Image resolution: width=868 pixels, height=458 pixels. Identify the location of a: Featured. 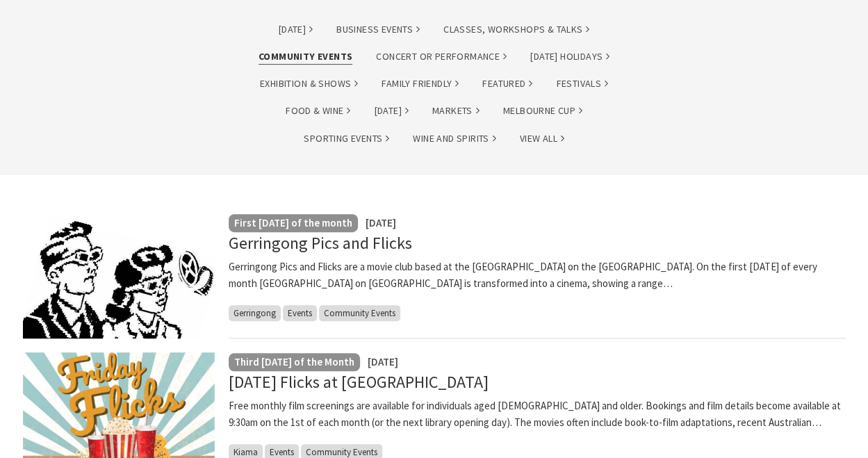
(507, 83).